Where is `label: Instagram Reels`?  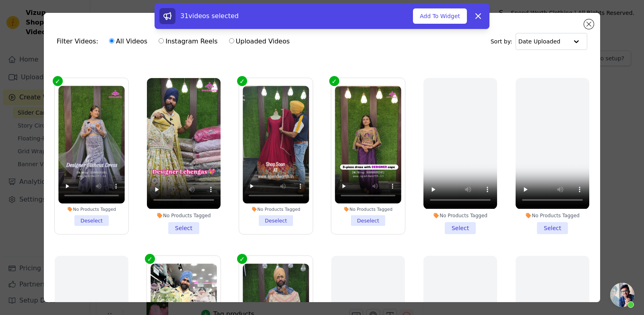
label: Instagram Reels is located at coordinates (188, 41).